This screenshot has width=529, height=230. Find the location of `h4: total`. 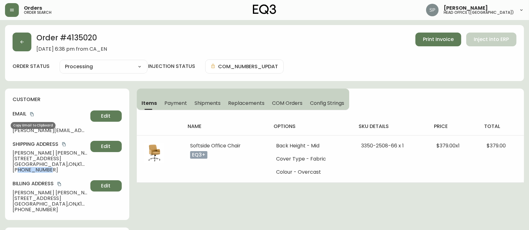

h4: total is located at coordinates (501, 127).